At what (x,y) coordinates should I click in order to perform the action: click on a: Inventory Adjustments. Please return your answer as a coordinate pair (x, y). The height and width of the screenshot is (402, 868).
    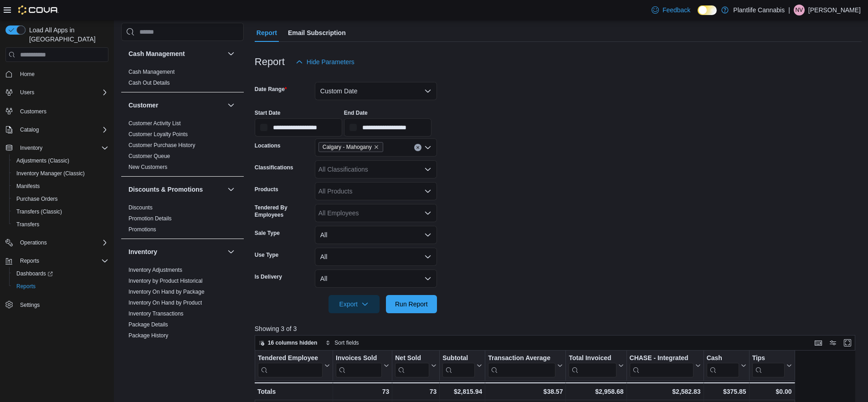
    Looking at the image, I should click on (155, 270).